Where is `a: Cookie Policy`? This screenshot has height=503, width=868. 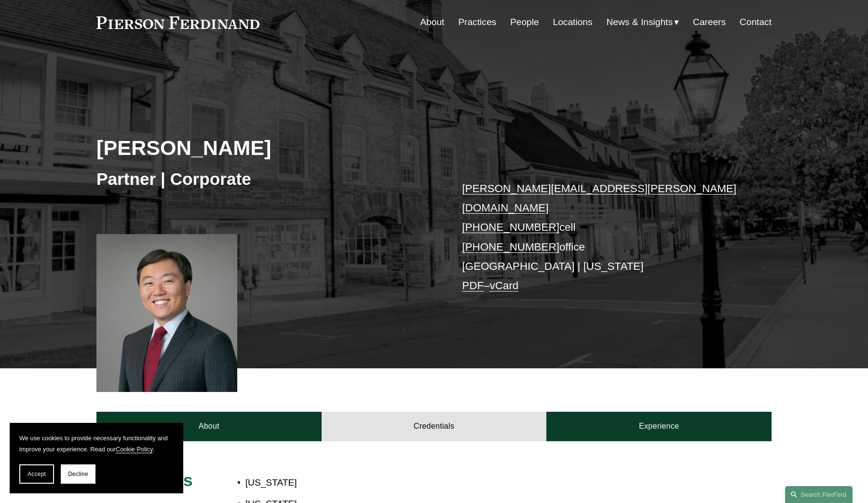 a: Cookie Policy is located at coordinates (134, 449).